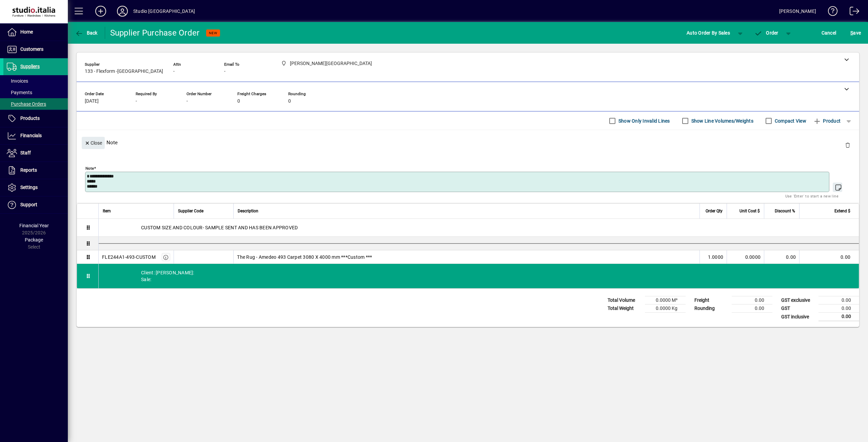 This screenshot has width=868, height=442. I want to click on app-page-header-button: Delete, so click(848, 145).